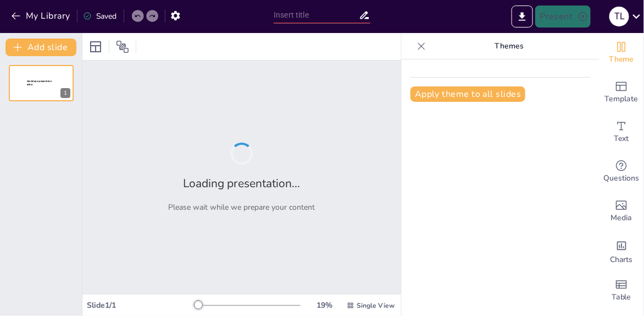 Image resolution: width=644 pixels, height=316 pixels. I want to click on p: Please wait while we prepare your content, so click(242, 207).